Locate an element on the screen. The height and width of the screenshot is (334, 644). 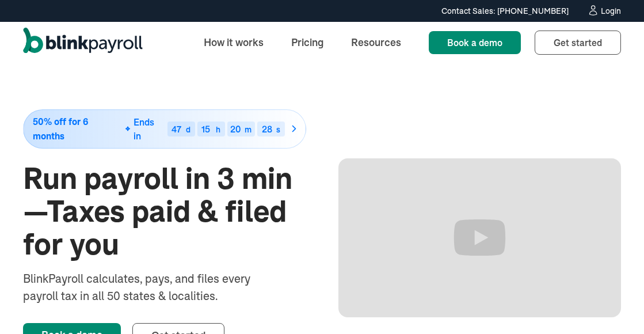
h1: Run payroll in 3 min—Taxes paid & filed for you is located at coordinates (164, 212).